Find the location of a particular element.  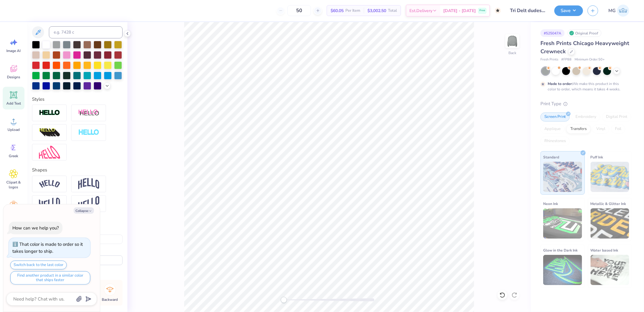

img: Arc is located at coordinates (50, 184).